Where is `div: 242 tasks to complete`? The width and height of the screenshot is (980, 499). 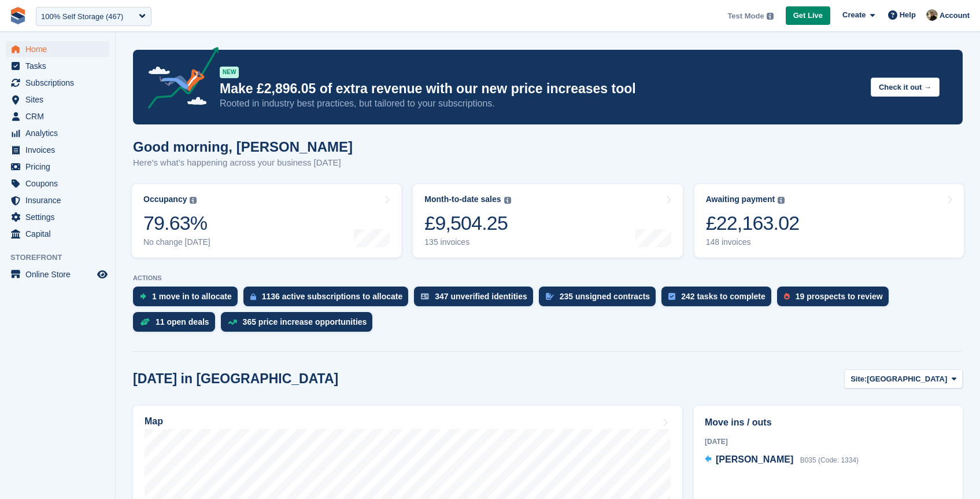
div: 242 tasks to complete is located at coordinates (723, 296).